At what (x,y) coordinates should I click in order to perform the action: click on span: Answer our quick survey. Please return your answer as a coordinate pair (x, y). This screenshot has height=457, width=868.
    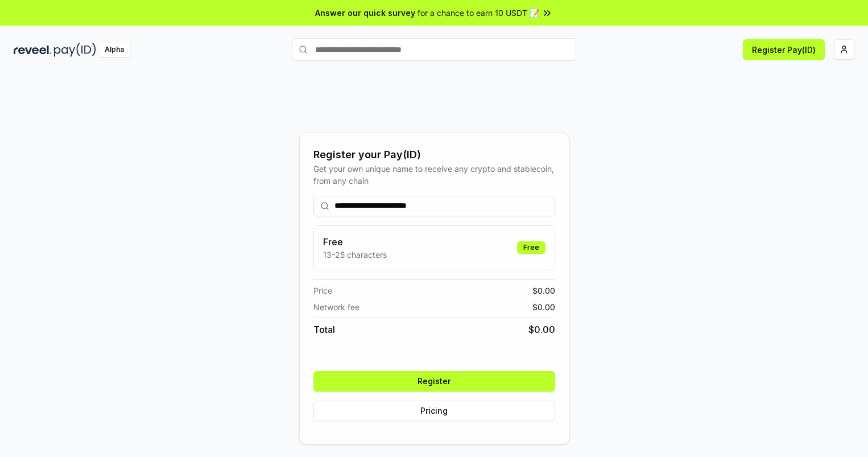
    Looking at the image, I should click on (365, 12).